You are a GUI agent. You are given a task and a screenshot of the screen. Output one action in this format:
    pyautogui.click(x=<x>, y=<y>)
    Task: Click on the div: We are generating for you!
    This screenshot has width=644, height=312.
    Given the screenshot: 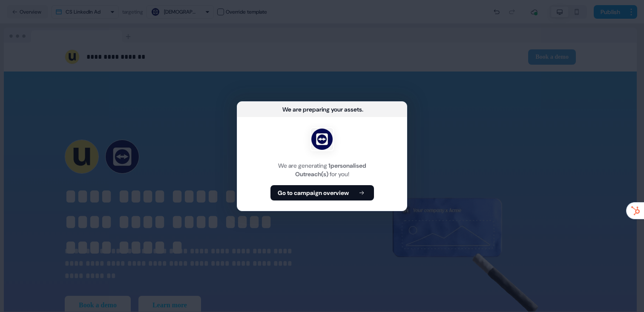 What is the action you would take?
    pyautogui.click(x=322, y=170)
    